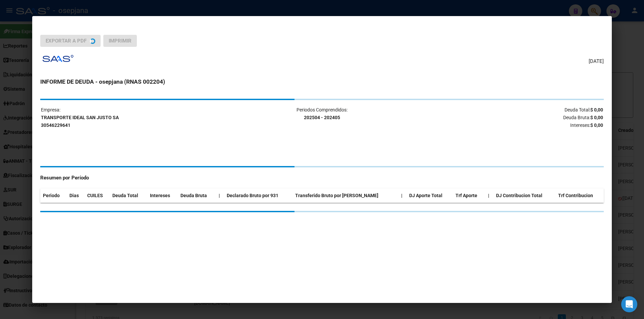 The image size is (644, 319). I want to click on th: Periodo, so click(53, 196).